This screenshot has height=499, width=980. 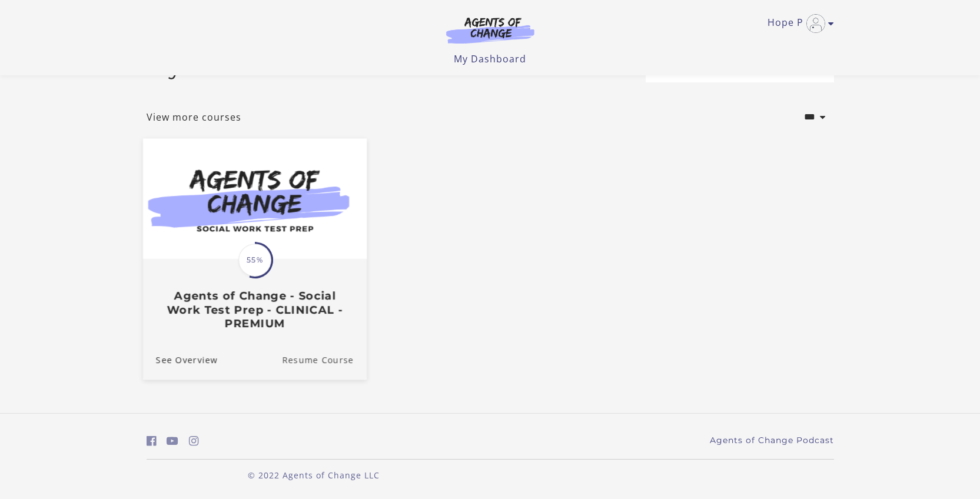 What do you see at coordinates (772, 440) in the screenshot?
I see `a: Agents of Change Podcast` at bounding box center [772, 440].